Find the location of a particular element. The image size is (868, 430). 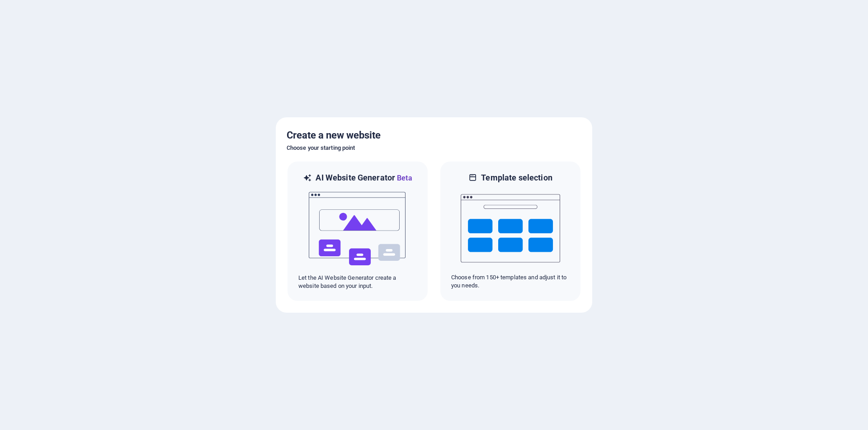

div: Template selectionChoose from 150+ templates and adjust it to you needs. is located at coordinates (510, 231).